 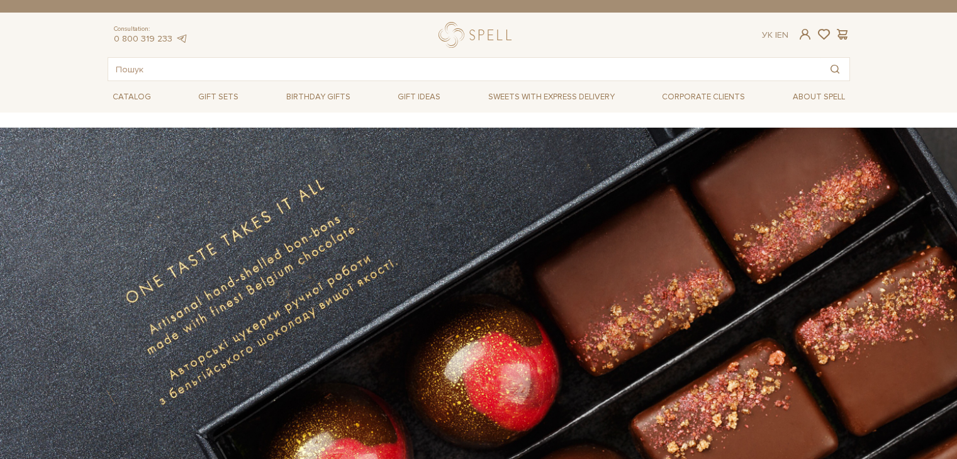 I want to click on a: Sweets with express delivery, so click(x=551, y=97).